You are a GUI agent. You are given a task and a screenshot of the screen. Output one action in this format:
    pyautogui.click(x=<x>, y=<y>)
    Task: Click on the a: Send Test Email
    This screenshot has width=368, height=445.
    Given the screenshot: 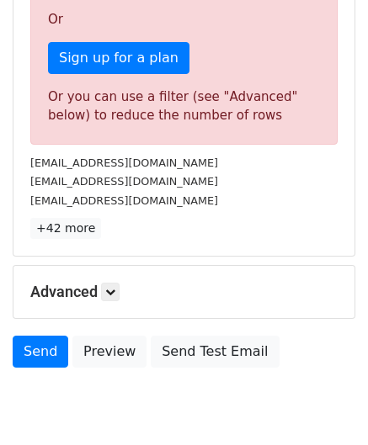 What is the action you would take?
    pyautogui.click(x=215, y=352)
    